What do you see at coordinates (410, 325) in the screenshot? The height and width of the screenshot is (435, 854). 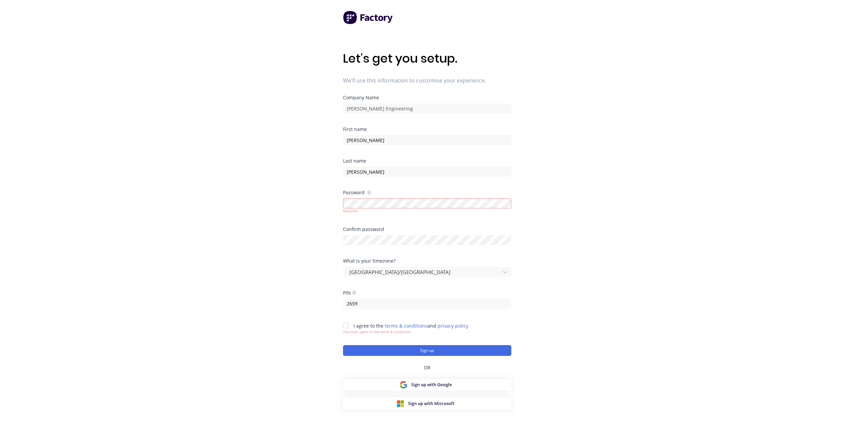 I see `span: I agree to the and` at bounding box center [410, 325].